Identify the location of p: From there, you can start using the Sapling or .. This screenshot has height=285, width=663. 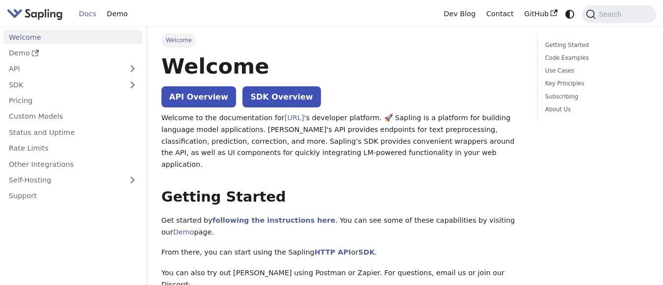
(343, 253).